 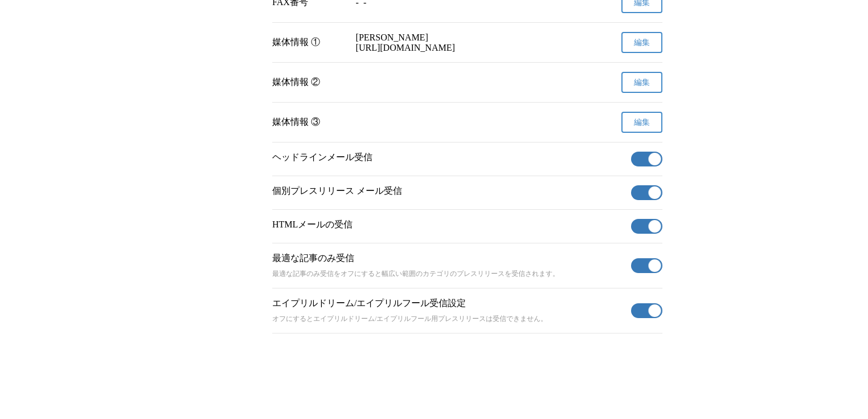 I want to click on div: 媒体情報 ①, so click(x=309, y=42).